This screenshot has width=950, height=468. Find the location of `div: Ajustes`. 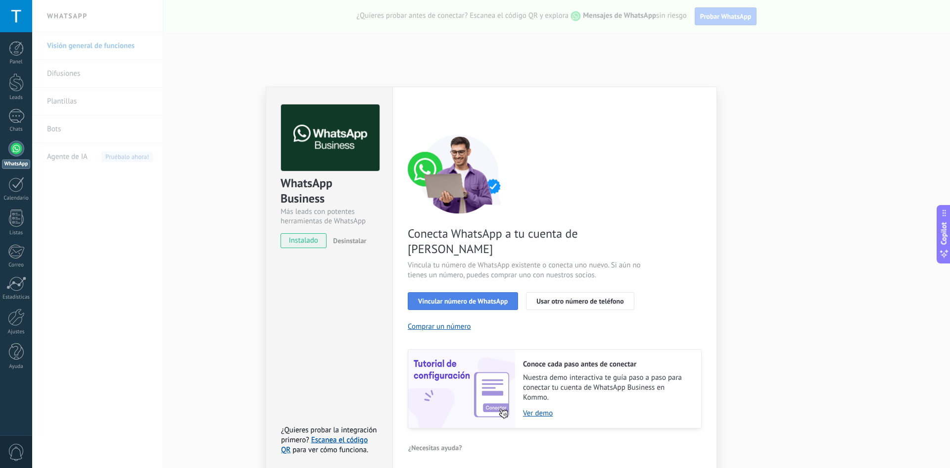

div: Ajustes is located at coordinates (16, 332).